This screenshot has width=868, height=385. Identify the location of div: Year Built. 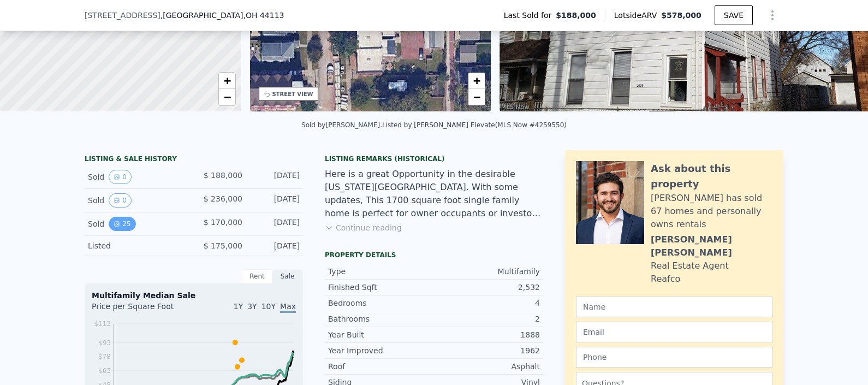
(381, 334).